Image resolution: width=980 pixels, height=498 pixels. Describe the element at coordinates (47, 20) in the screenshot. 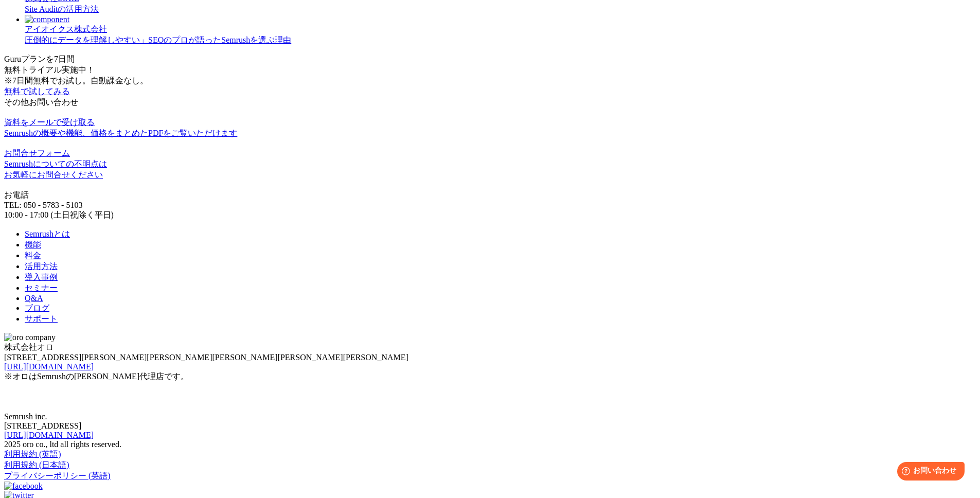

I see `img: component` at that location.